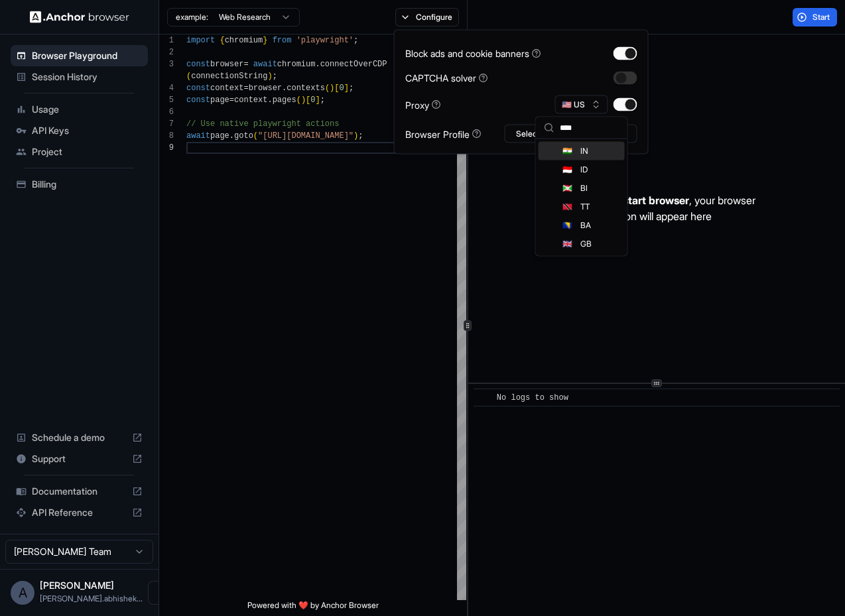 This screenshot has height=616, width=845. I want to click on span: example:, so click(191, 18).